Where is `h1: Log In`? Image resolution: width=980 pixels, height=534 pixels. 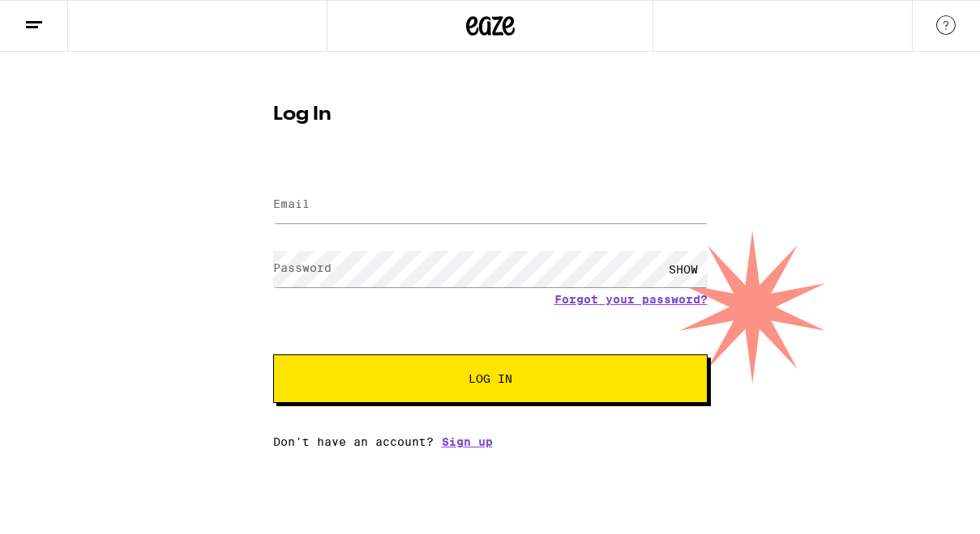 h1: Log In is located at coordinates (490, 115).